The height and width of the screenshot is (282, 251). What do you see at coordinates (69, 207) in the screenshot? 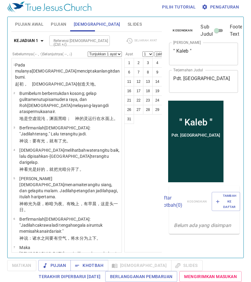
I see `wh2822: 为夜` at bounding box center [69, 207].